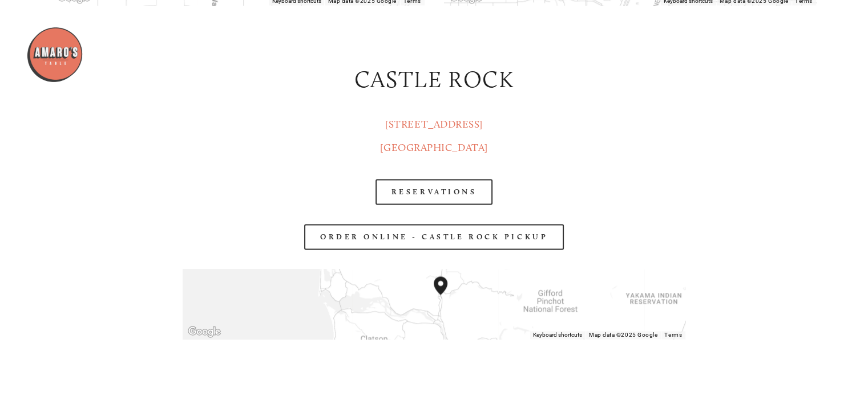 The height and width of the screenshot is (396, 868). I want to click on a: order online - castle rock pickup, so click(434, 236).